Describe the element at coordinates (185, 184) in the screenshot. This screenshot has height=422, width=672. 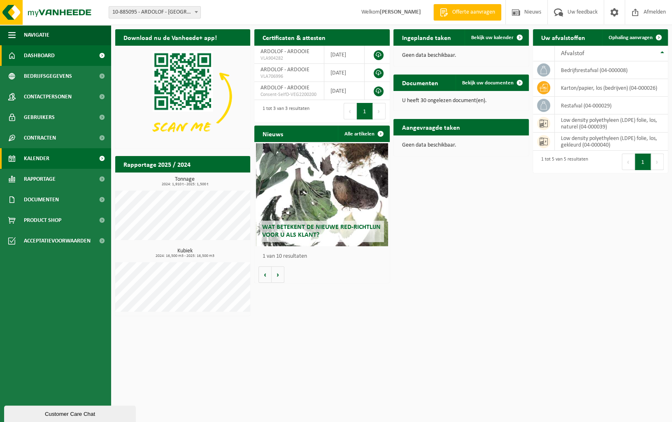
I see `span: 2024: 1,910 t - 2025: 1,500 t` at that location.